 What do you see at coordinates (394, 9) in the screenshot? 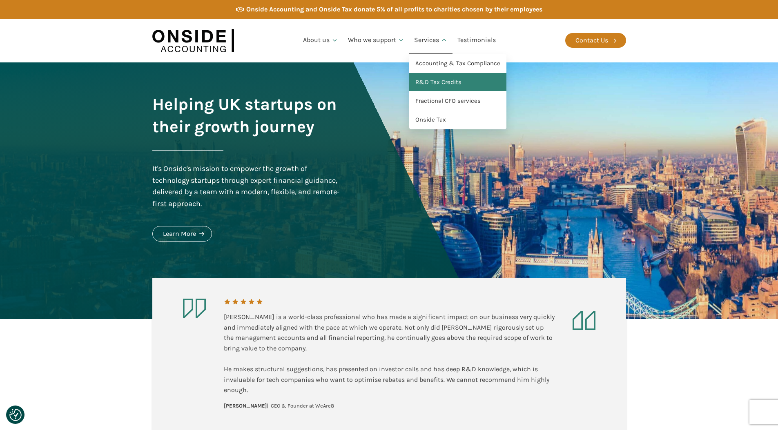
I see `div: Onside Accounting and Onside Tax donate 5% of all profits to charities chosen by their employees` at bounding box center [394, 9].